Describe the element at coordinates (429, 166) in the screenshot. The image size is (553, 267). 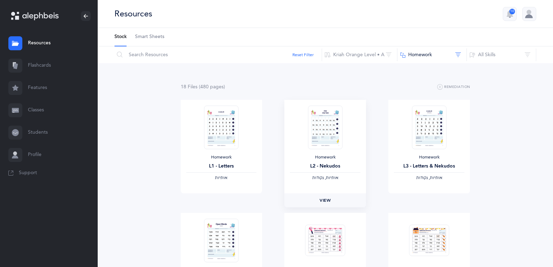
I see `div: L3 - Letters & Nekudos` at that location.